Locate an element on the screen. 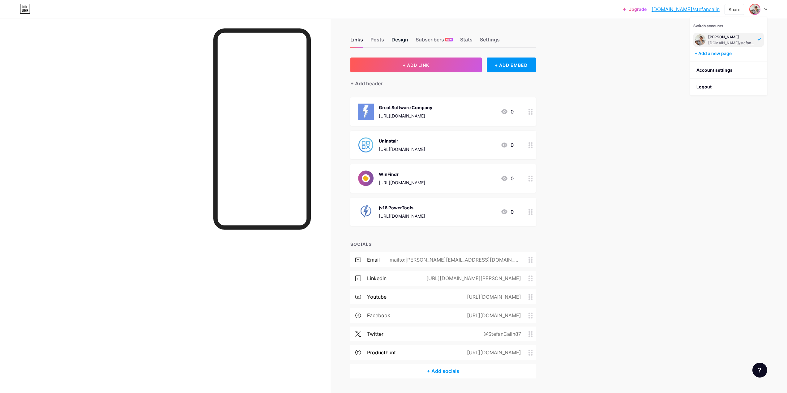 Image resolution: width=787 pixels, height=393 pixels. div: youtube is located at coordinates (377, 297).